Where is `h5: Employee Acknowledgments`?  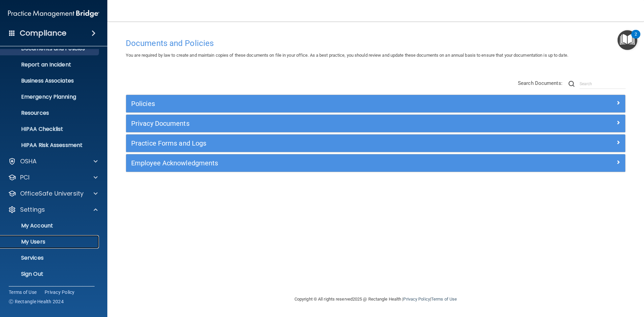
h5: Employee Acknowledgments is located at coordinates (313, 163).